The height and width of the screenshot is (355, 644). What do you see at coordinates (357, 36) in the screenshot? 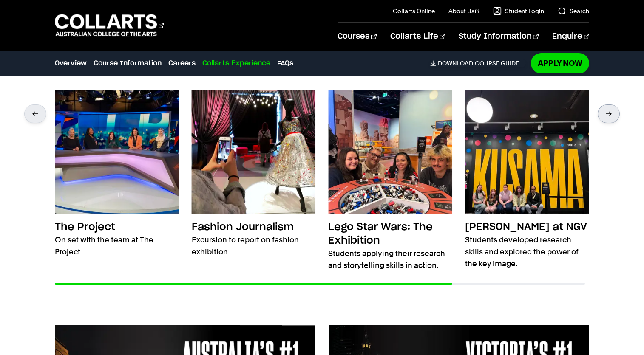
I see `a: Courses` at bounding box center [357, 36].